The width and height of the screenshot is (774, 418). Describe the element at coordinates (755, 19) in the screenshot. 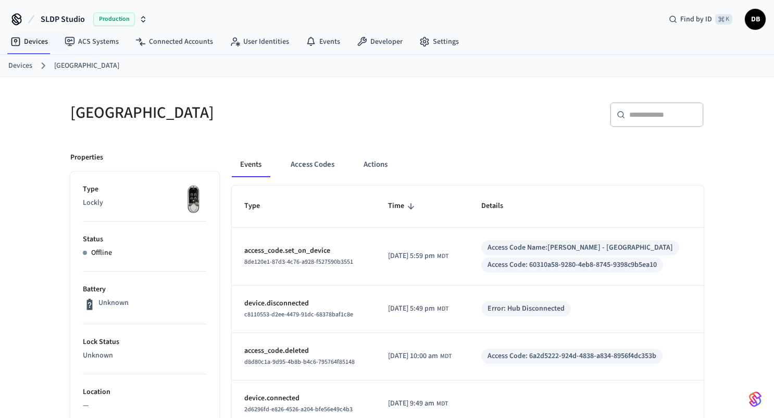

I see `span: DB` at that location.